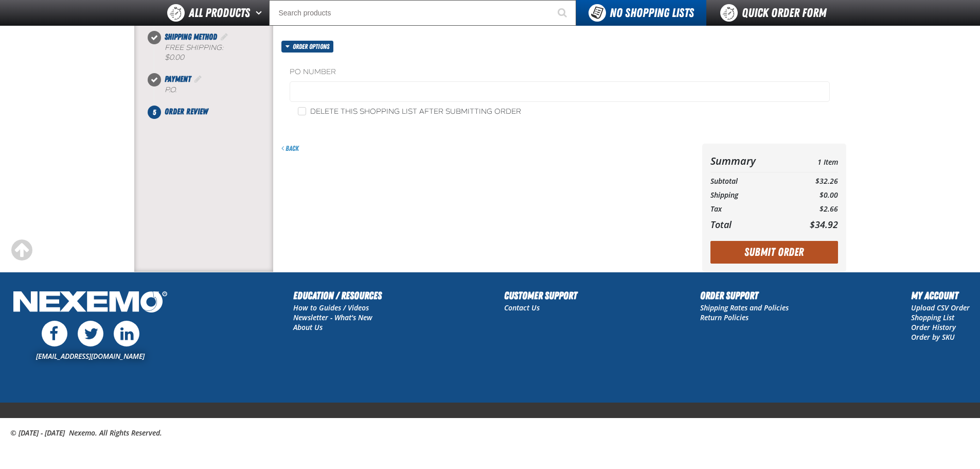 The width and height of the screenshot is (980, 469). Describe the element at coordinates (219, 90) in the screenshot. I see `div: P.O.` at that location.